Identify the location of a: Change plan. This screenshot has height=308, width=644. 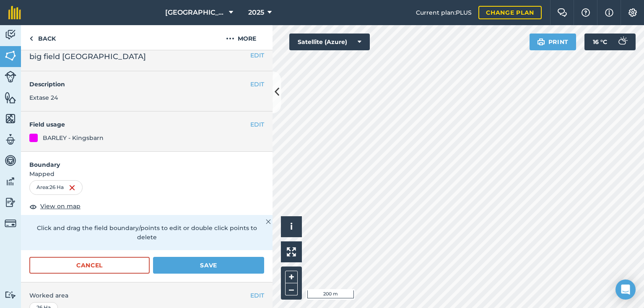
(510, 13).